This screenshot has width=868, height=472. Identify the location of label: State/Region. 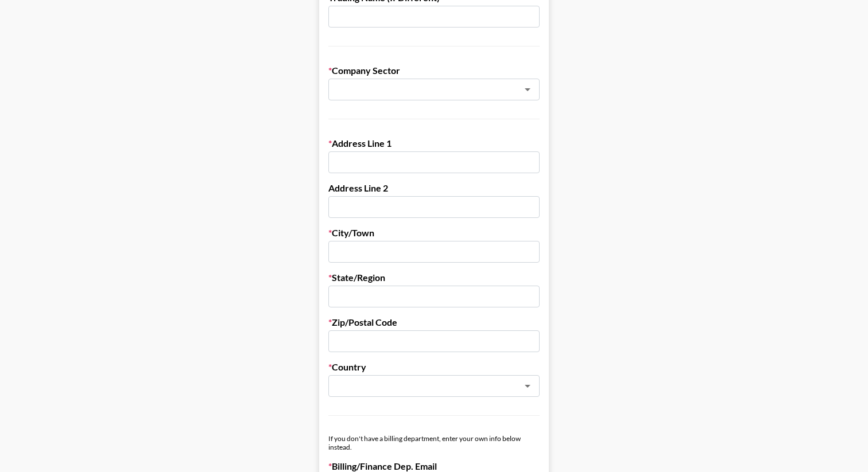
(434, 278).